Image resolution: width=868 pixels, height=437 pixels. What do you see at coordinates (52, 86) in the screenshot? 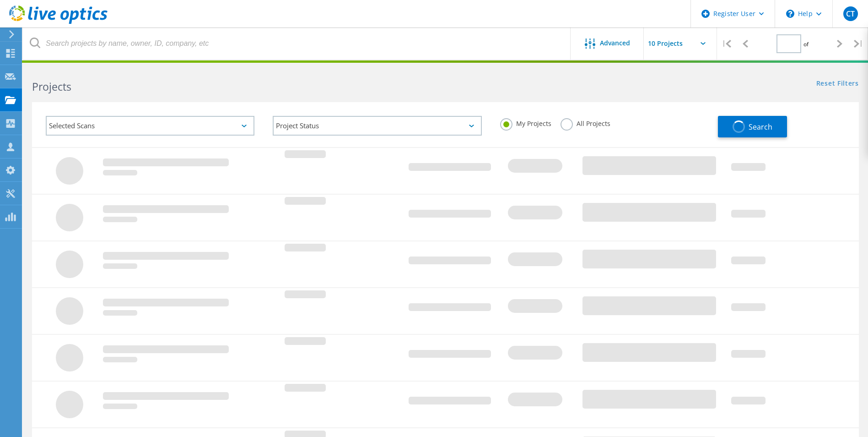
I see `b: Projects` at bounding box center [52, 86].